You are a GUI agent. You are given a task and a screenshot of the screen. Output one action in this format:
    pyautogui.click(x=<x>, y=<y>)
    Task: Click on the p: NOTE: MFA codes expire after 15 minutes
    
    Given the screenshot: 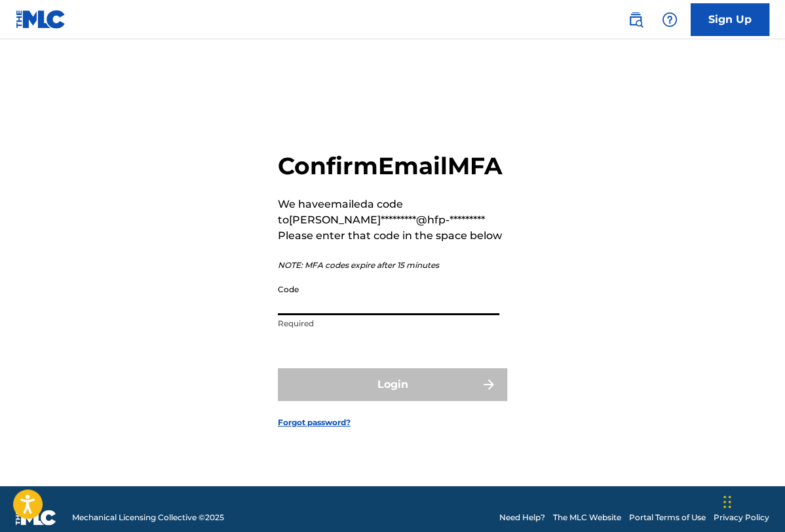 What is the action you would take?
    pyautogui.click(x=393, y=266)
    